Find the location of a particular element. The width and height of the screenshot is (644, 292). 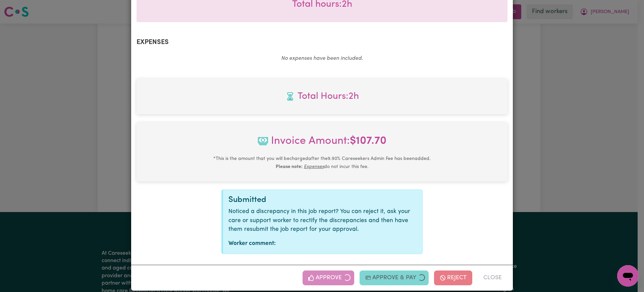

small: This is the amount that you will be charged after the 9.90 % Careseekers Admin Fee has been added... is located at coordinates (322, 162).